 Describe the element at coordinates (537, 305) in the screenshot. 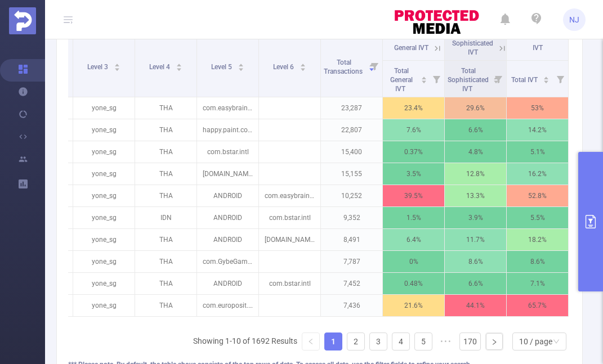

I see `p: 65.7%` at that location.